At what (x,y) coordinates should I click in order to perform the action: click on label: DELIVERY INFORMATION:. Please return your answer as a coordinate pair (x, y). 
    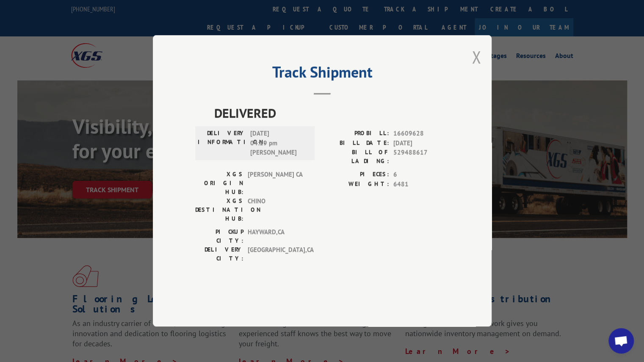
    Looking at the image, I should click on (221, 143).